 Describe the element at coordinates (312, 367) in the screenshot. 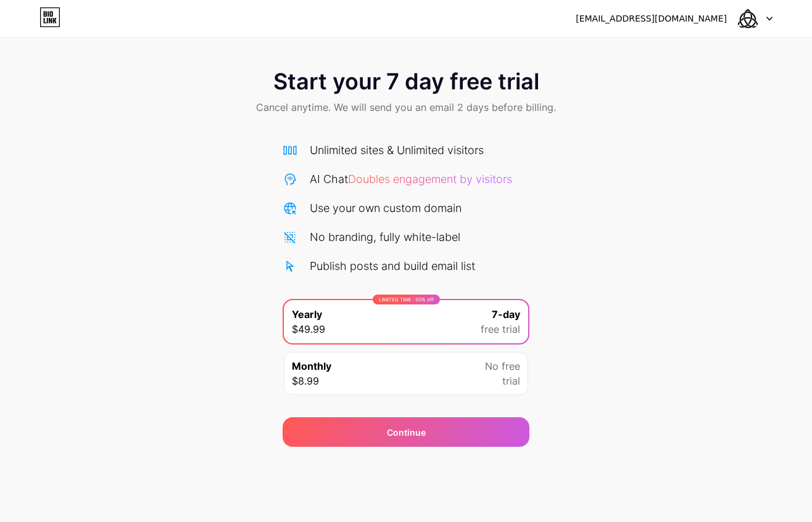

I see `span: Monthly` at that location.